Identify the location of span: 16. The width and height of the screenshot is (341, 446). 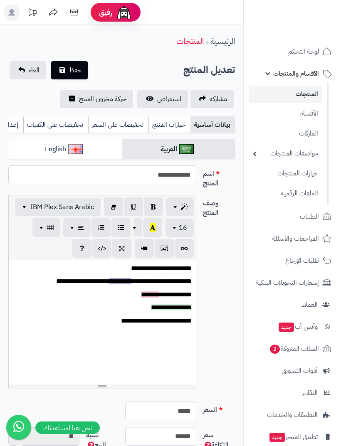
(183, 228).